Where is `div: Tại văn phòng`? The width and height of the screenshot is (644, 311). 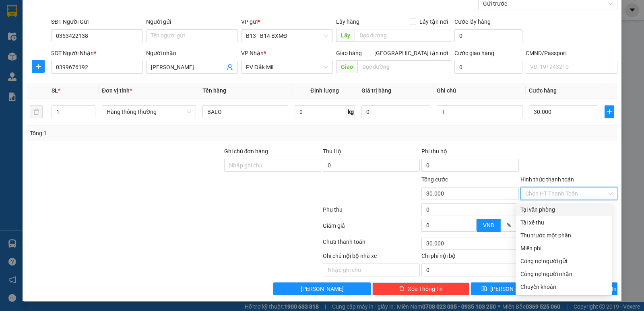 div: Tại văn phòng is located at coordinates (563, 209).